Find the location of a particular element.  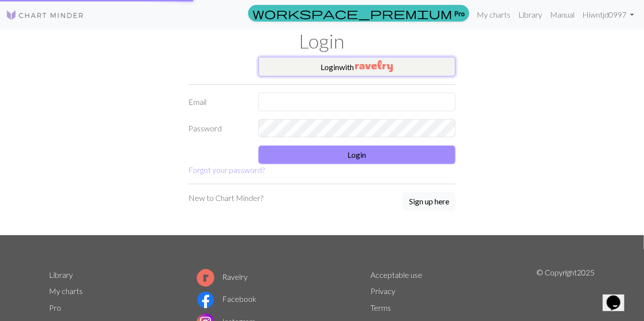

a: Facebook is located at coordinates (227, 299).